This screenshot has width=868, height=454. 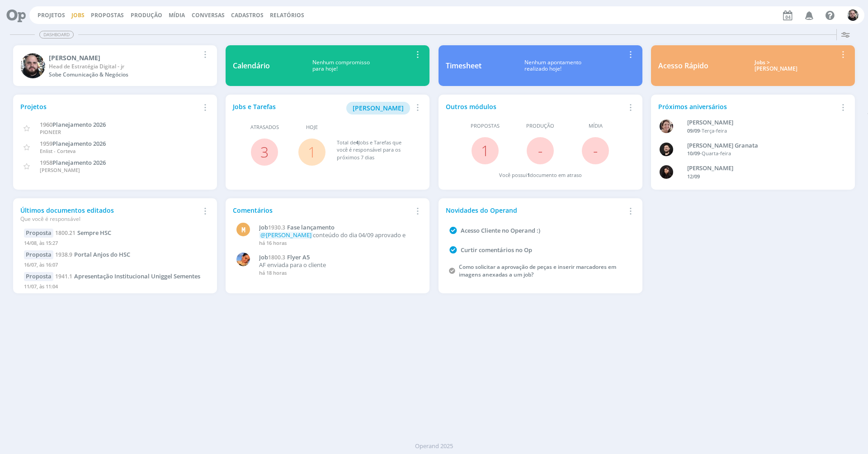 What do you see at coordinates (277, 227) in the screenshot?
I see `span: 1930.3` at bounding box center [277, 227].